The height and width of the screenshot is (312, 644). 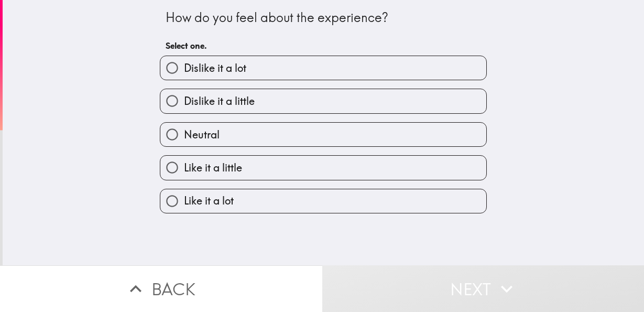 I want to click on span: Like it a little, so click(x=213, y=168).